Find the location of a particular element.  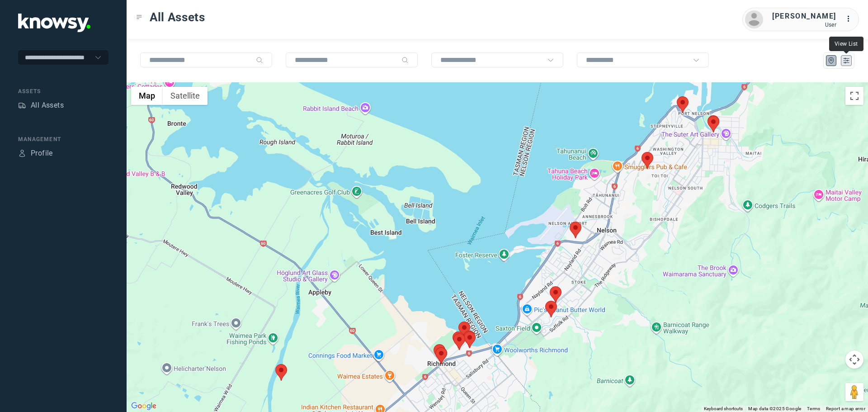

a: Report a map error is located at coordinates (845, 409).